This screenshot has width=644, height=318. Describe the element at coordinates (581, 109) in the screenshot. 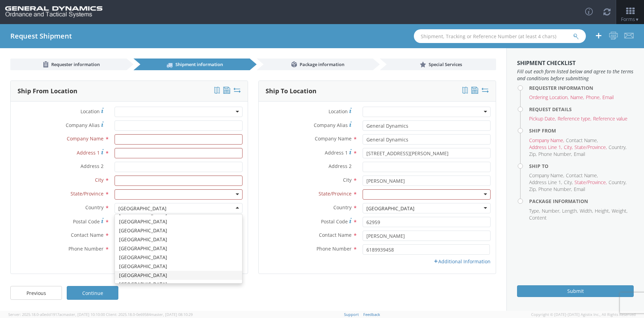

I see `h4: Request Details` at that location.